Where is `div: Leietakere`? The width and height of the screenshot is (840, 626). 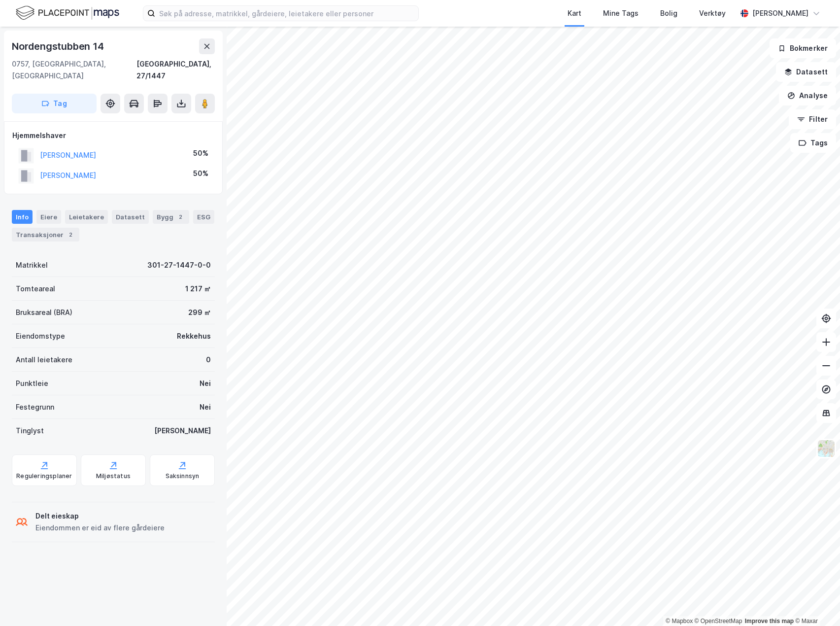
div: Leietakere is located at coordinates (86, 217).